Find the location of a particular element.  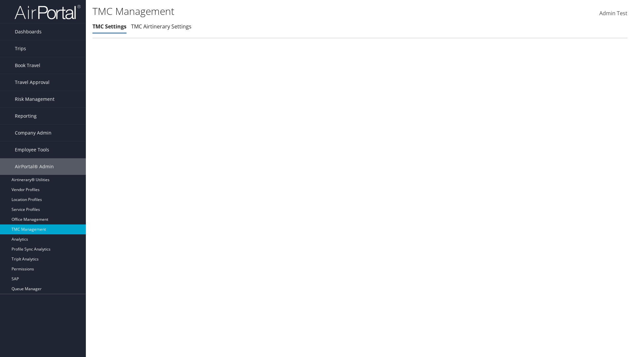

img: airportal-logo.png is located at coordinates (48, 12).